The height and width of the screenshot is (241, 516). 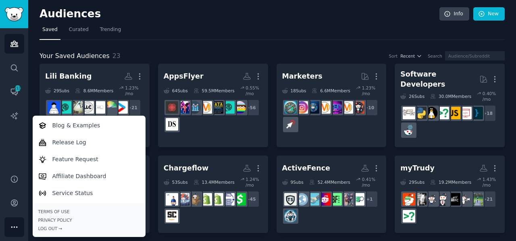 I want to click on img: startup, so click(x=121, y=107).